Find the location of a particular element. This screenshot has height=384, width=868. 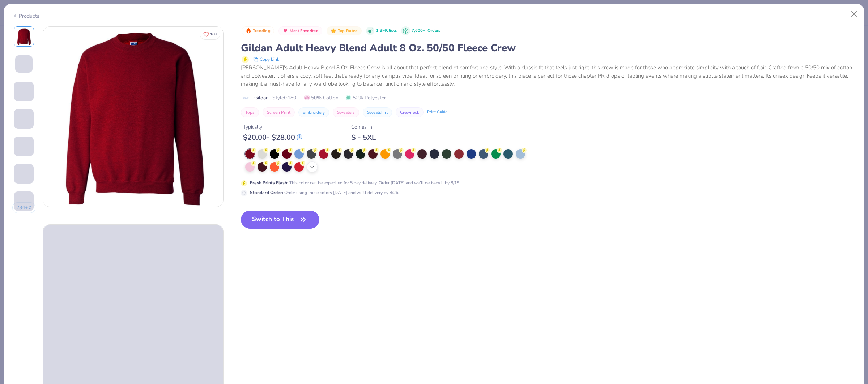

button: Sweaters is located at coordinates (346, 112).